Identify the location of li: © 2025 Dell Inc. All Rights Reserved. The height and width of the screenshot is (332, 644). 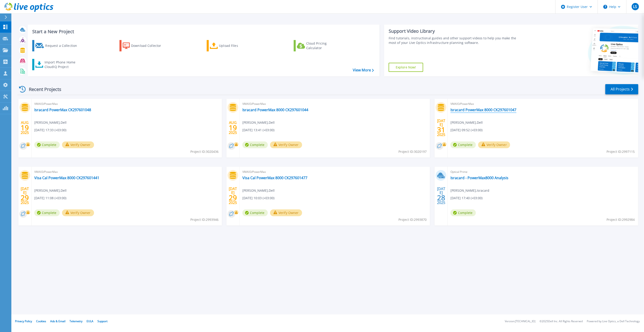
(561, 321).